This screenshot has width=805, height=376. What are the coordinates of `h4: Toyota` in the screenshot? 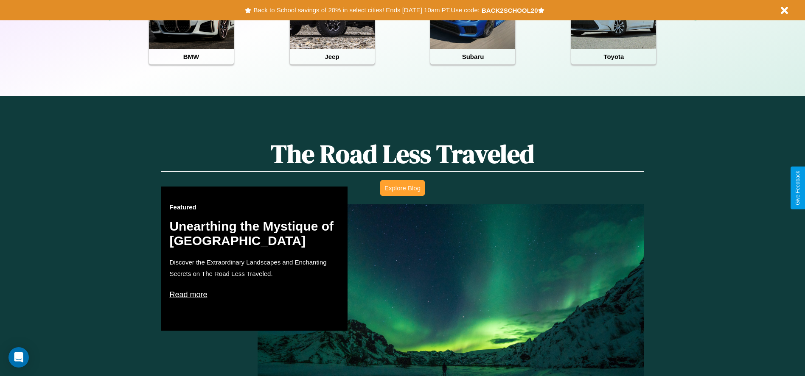 It's located at (614, 56).